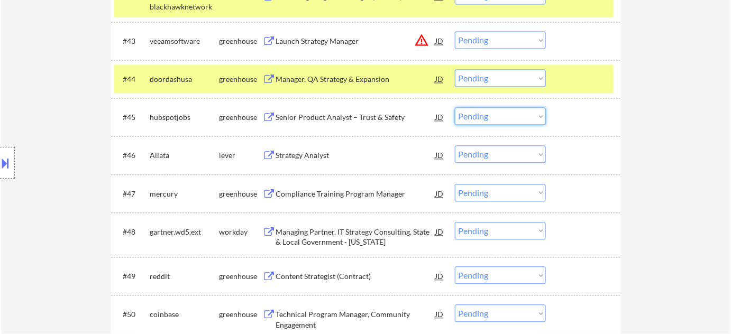 Image resolution: width=731 pixels, height=334 pixels. I want to click on div: #50, so click(132, 315).